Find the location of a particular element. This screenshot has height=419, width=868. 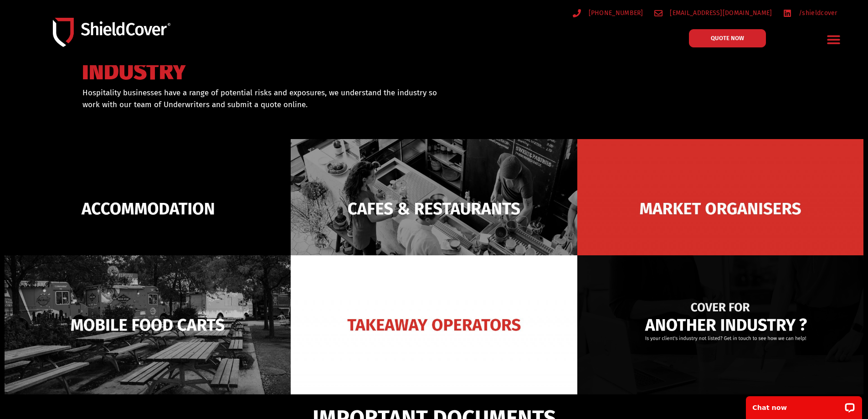

button: Open LiveChat chat widget is located at coordinates (111, 17).